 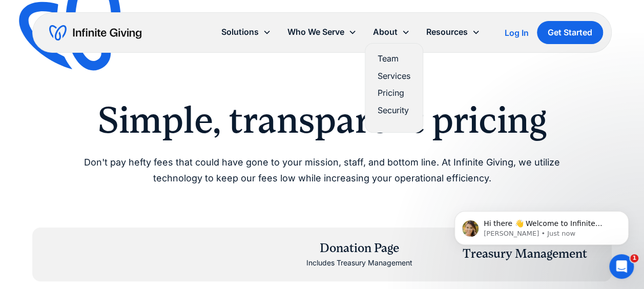 I want to click on div: Donation Page, so click(x=359, y=248).